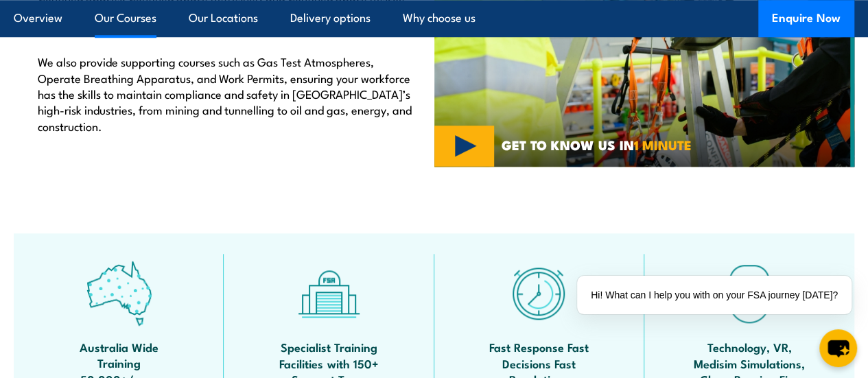  What do you see at coordinates (226, 93) in the screenshot?
I see `p: We also provide supporting courses such as Gas Test Atmospheres, Operate Breathing Apparatus, and...` at bounding box center [226, 93].